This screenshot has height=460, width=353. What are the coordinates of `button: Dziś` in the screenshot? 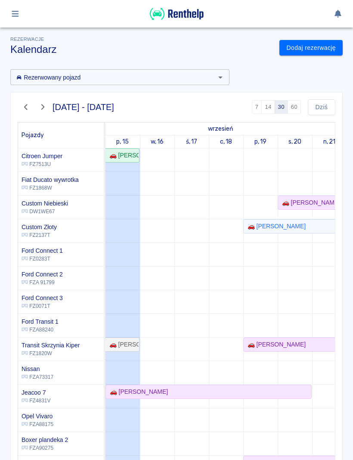 It's located at (321, 107).